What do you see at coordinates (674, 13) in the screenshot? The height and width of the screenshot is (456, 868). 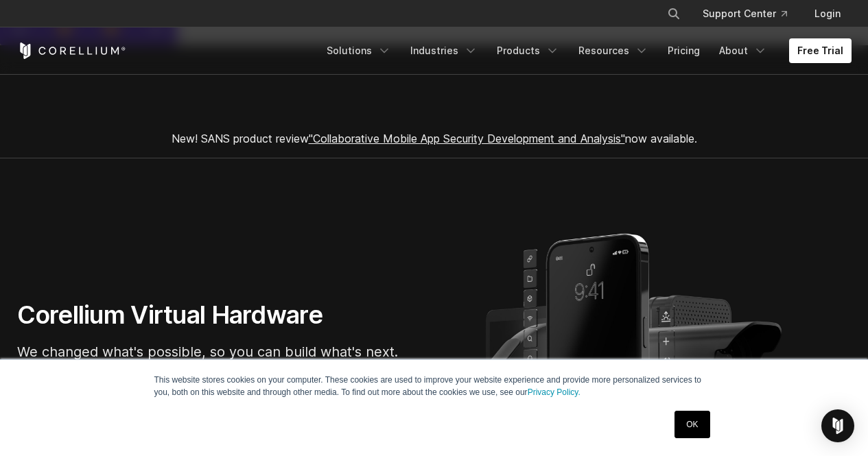 I see `button: Search` at bounding box center [674, 13].